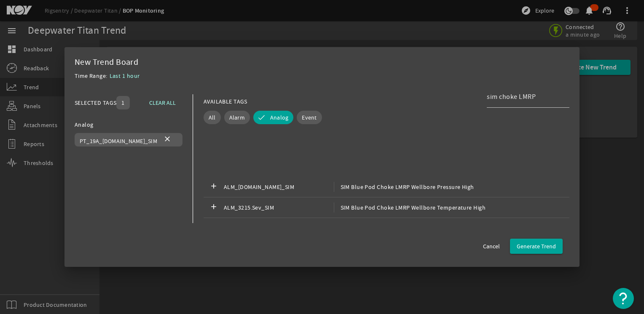 This screenshot has width=644, height=314. Describe the element at coordinates (491, 246) in the screenshot. I see `button: Cancel` at that location.